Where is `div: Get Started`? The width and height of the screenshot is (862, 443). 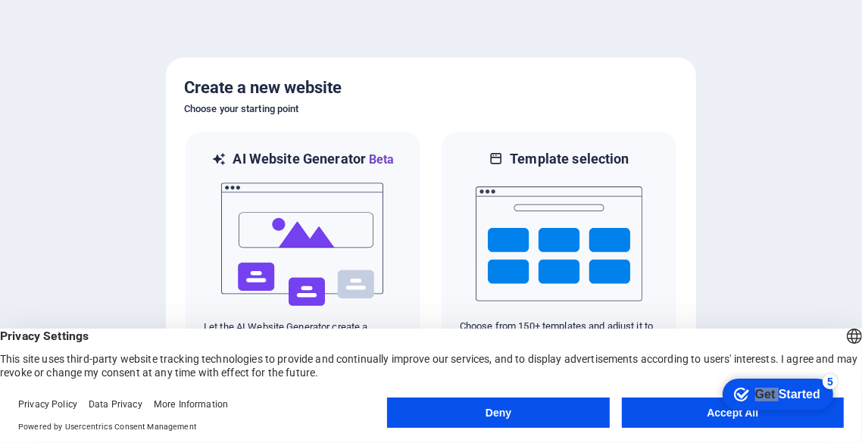 div: Get Started is located at coordinates (77, 23).